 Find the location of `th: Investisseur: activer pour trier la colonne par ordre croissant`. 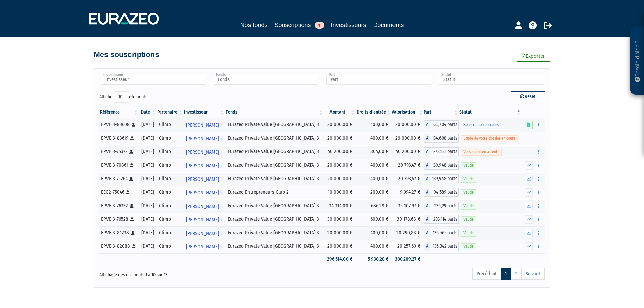

th: Investisseur: activer pour trier la colonne par ordre croissant is located at coordinates (204, 112).